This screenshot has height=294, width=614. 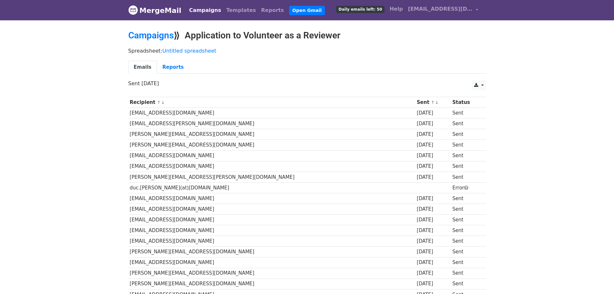 I want to click on img: MergeMail logo, so click(x=133, y=10).